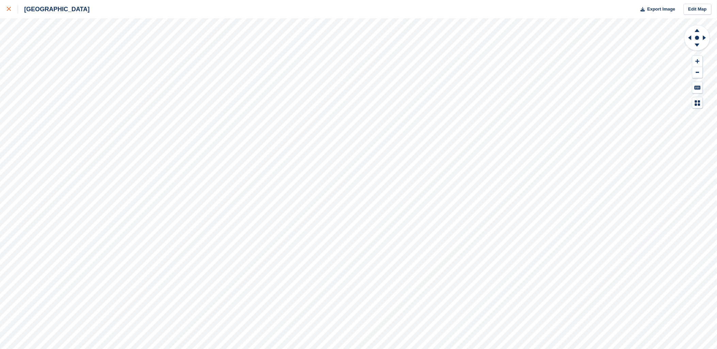 This screenshot has height=349, width=717. I want to click on button: Map Legend, so click(697, 103).